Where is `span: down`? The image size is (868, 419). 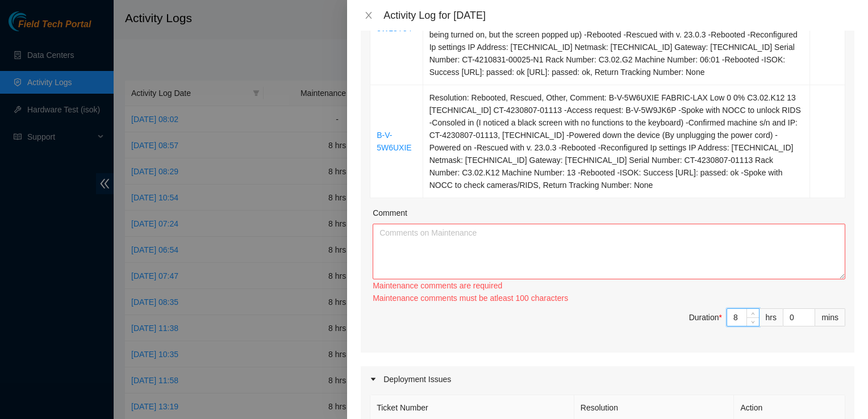 span: down is located at coordinates (754, 322).